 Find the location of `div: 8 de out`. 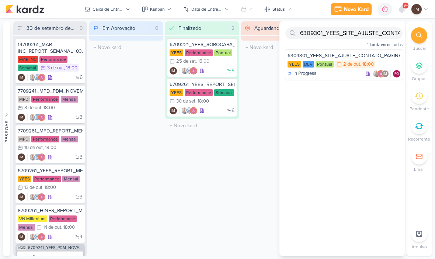

div: 8 de out is located at coordinates (33, 108).